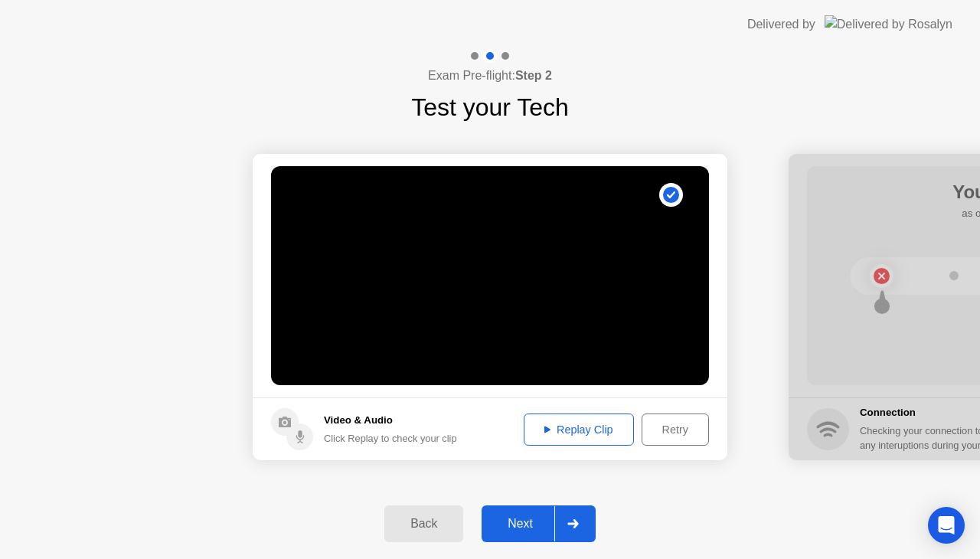 This screenshot has height=559, width=980. Describe the element at coordinates (782, 25) in the screenshot. I see `div: Delivered by` at that location.